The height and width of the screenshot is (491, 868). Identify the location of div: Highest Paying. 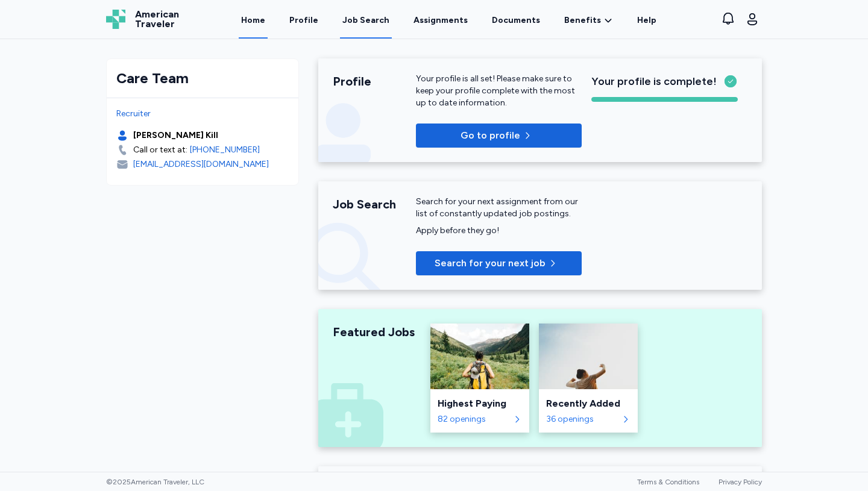
(480, 404).